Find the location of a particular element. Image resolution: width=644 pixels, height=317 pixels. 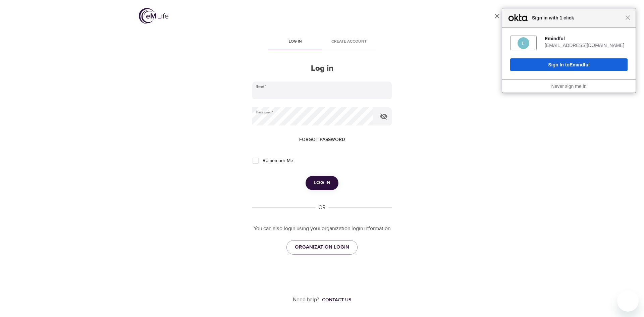

a: close is located at coordinates (497, 16).